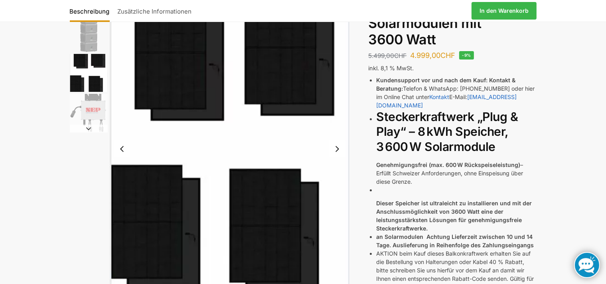 This screenshot has width=606, height=284. Describe the element at coordinates (432, 80) in the screenshot. I see `strong: Kundensupport vor und nach dem Kauf:` at that location.